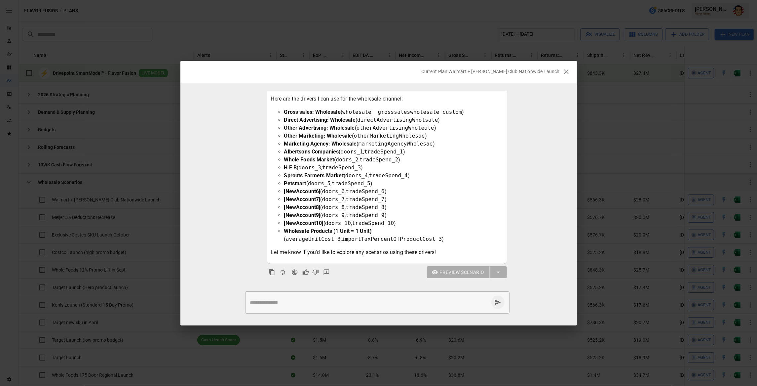  Describe the element at coordinates (357, 175) in the screenshot. I see `code: doors_4` at that location.